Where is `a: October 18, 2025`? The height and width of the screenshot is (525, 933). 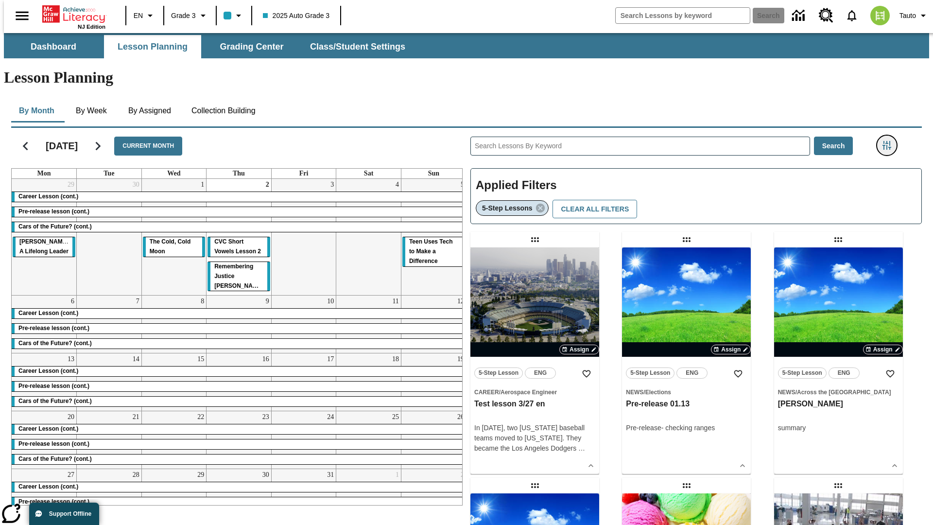 a: October 18, 2025 is located at coordinates (396, 359).